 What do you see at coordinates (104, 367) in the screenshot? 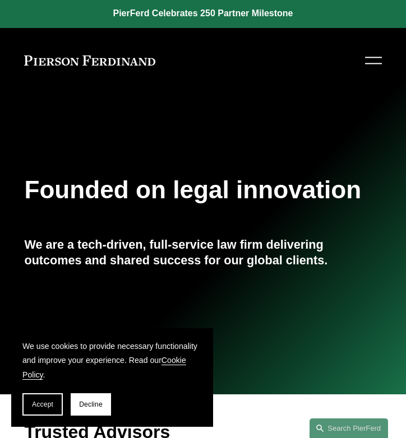
I see `a: Cookie Policy` at bounding box center [104, 367].